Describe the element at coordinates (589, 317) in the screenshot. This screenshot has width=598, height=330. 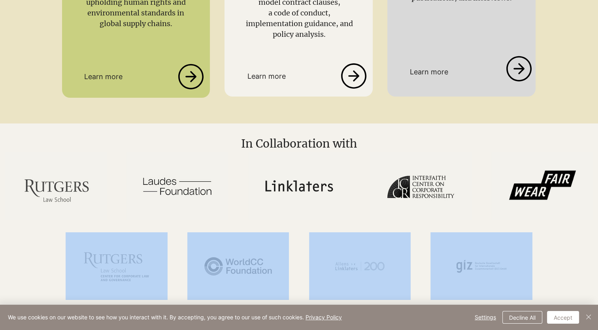
I see `img: Close` at that location.